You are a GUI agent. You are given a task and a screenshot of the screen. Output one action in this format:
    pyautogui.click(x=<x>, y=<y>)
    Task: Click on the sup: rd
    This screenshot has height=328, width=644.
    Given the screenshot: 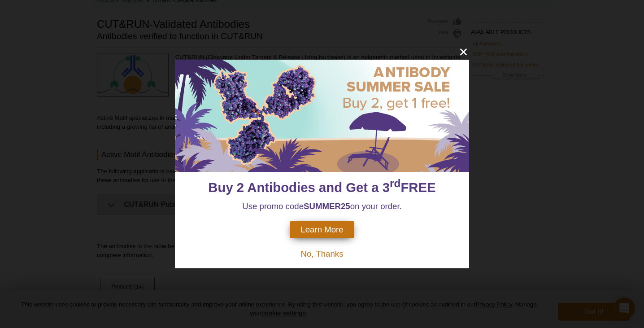 What is the action you would take?
    pyautogui.click(x=395, y=183)
    